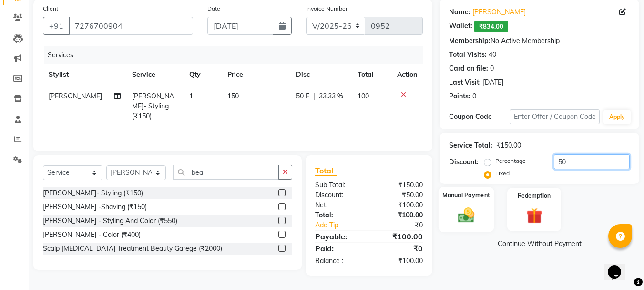  Describe the element at coordinates (469, 41) in the screenshot. I see `div: Membership:` at that location.